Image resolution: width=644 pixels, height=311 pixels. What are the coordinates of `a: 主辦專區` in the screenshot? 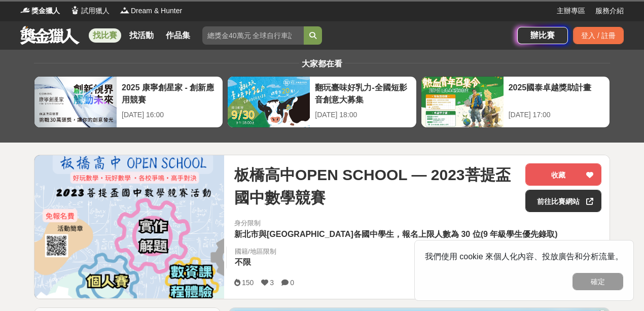 It's located at (571, 10).